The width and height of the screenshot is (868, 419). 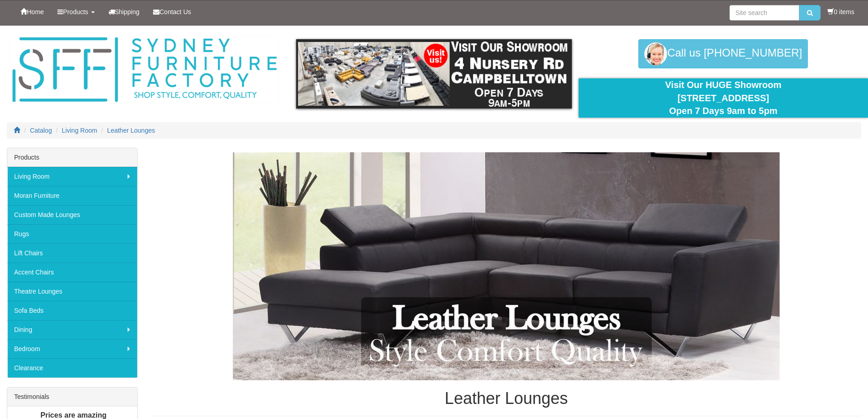 I want to click on a: Clearance, so click(x=72, y=368).